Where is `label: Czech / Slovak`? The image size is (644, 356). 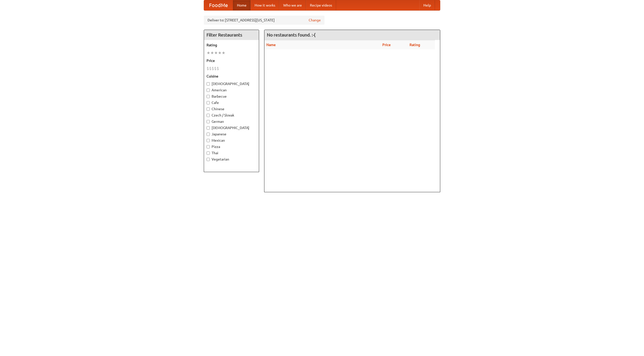
label: Czech / Slovak is located at coordinates (232, 116).